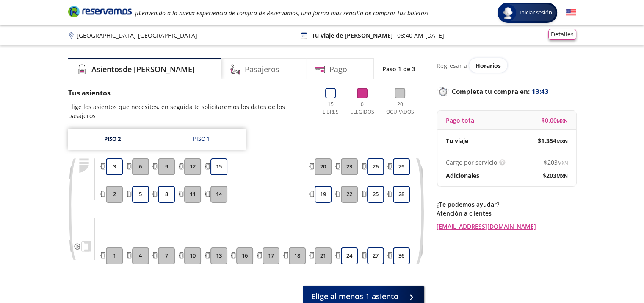 Image resolution: width=644 pixels, height=303 pixels. What do you see at coordinates (402, 166) in the screenshot?
I see `button: 29` at bounding box center [402, 166].